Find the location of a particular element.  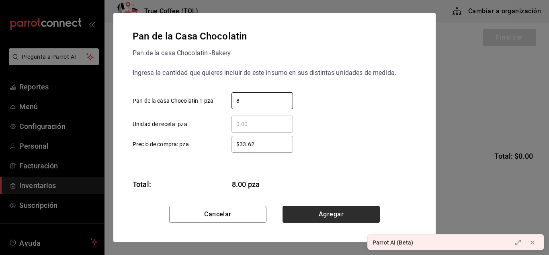

div: Pan de la Casa Chocolatin is located at coordinates (190, 36).